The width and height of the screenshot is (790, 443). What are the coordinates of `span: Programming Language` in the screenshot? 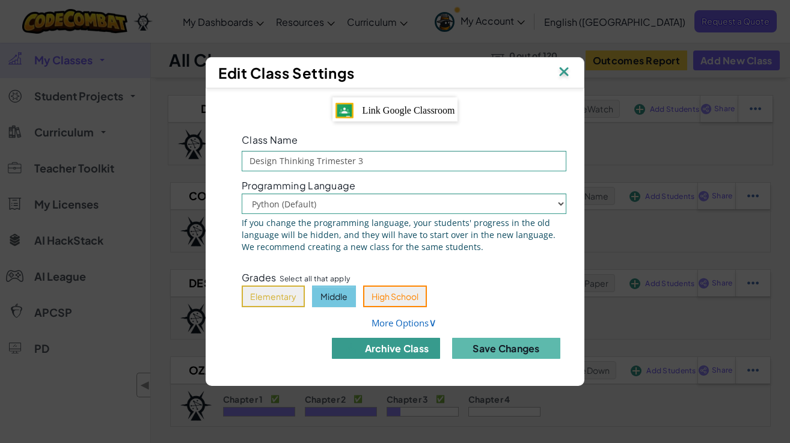 It's located at (298, 185).